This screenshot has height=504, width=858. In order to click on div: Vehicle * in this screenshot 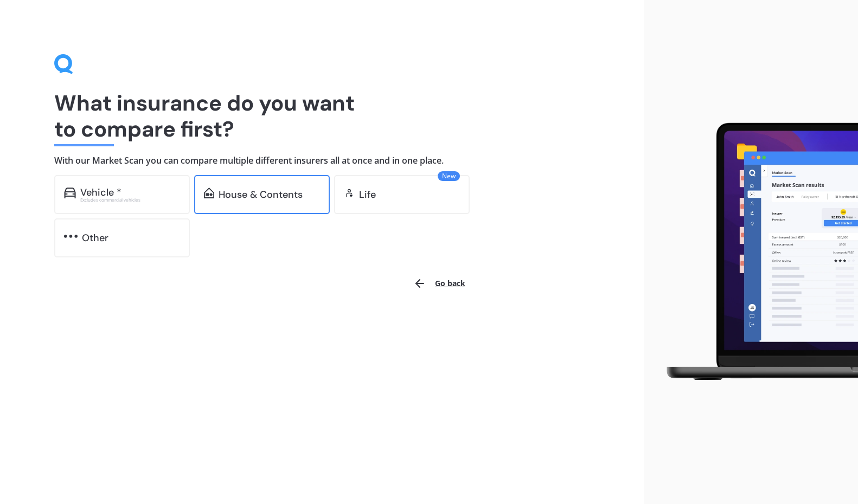, I will do `click(101, 193)`.